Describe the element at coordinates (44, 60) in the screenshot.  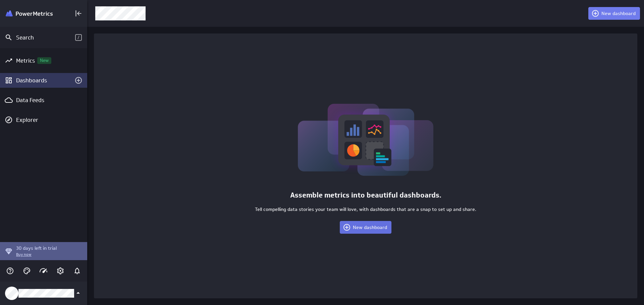
I see `span: New` at that location.